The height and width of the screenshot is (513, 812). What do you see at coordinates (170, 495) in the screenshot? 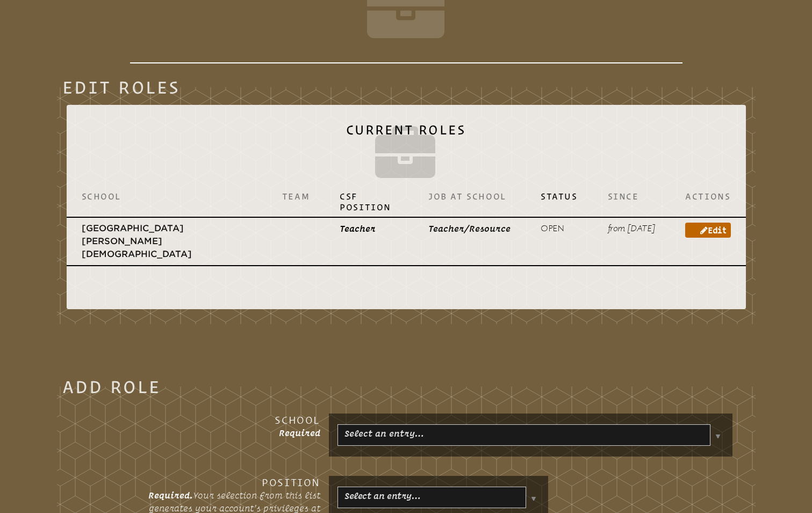
I see `span: Required.` at bounding box center [170, 495].